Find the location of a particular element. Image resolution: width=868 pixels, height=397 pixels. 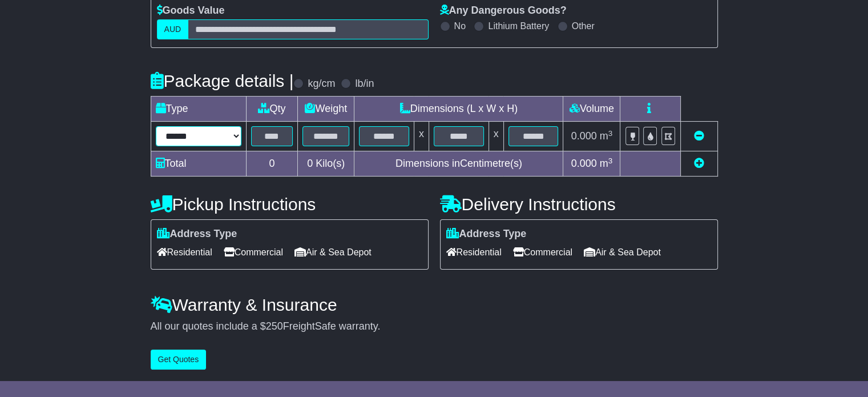

label: Lithium Battery is located at coordinates (518, 26).